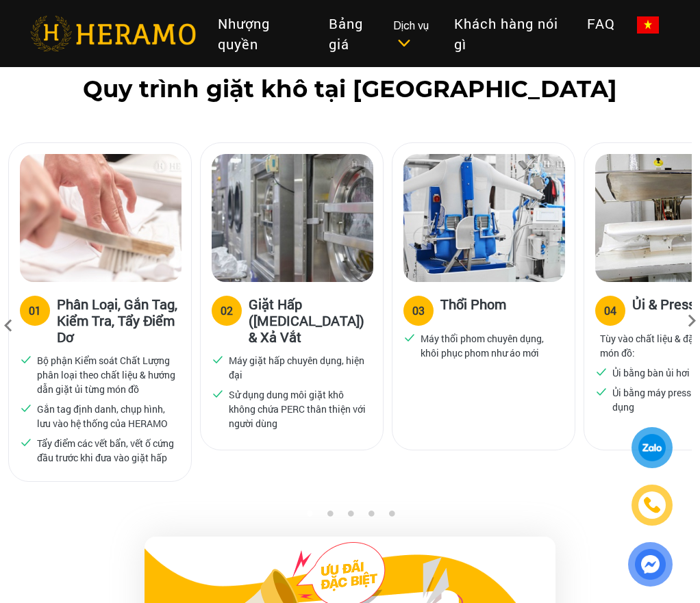 Image resolution: width=700 pixels, height=603 pixels. I want to click on p: Sử dụng dung môi giặt khô không chứa PERC thân thiện với người dùng, so click(298, 408).